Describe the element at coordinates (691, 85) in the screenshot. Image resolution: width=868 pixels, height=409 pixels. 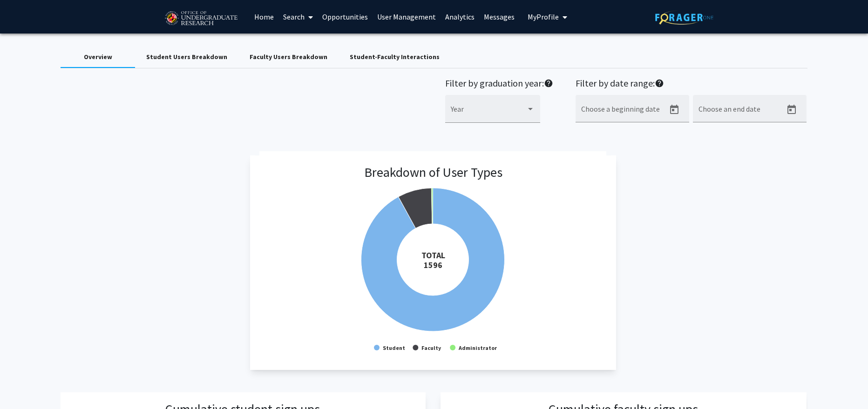
I see `h2: Filter by date range:` at that location.